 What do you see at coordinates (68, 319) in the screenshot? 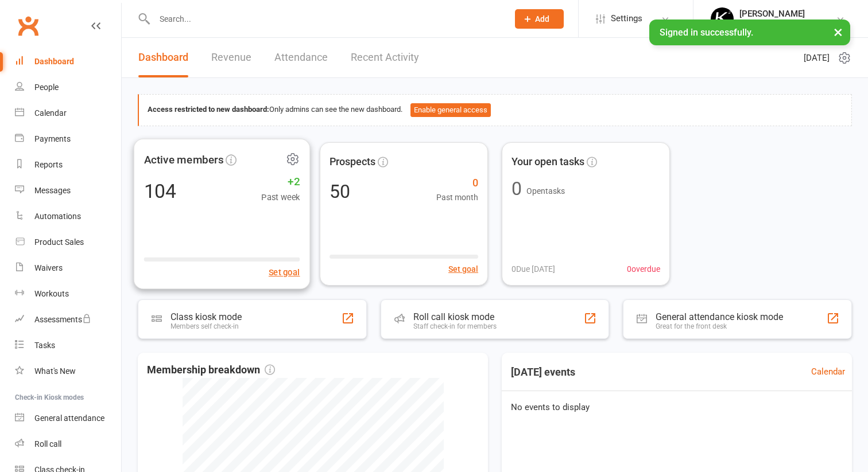
I see `a: Assessments` at bounding box center [68, 319].